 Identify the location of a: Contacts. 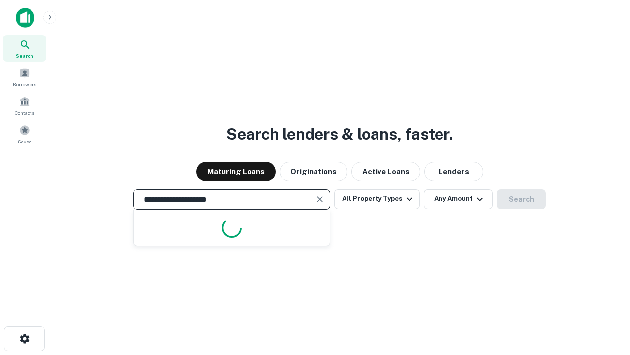
(25, 105).